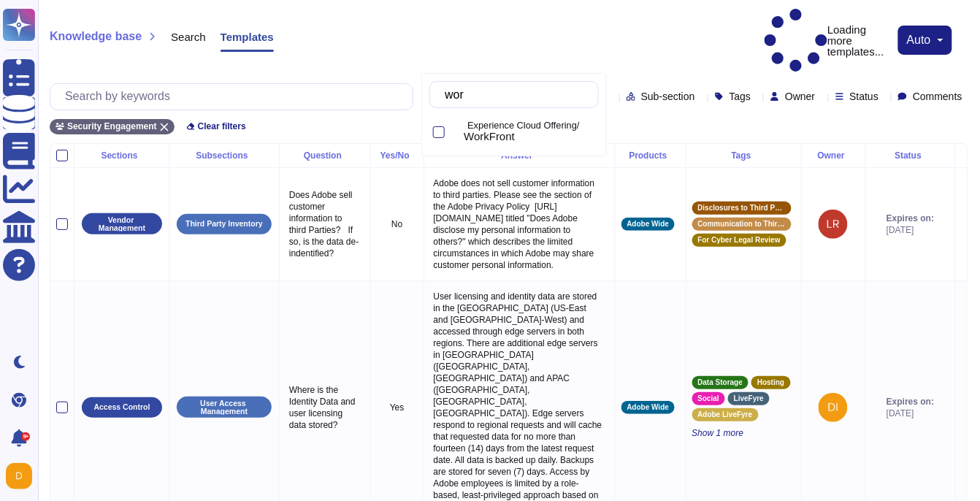 This screenshot has width=980, height=501. I want to click on span: LiveFyre, so click(749, 399).